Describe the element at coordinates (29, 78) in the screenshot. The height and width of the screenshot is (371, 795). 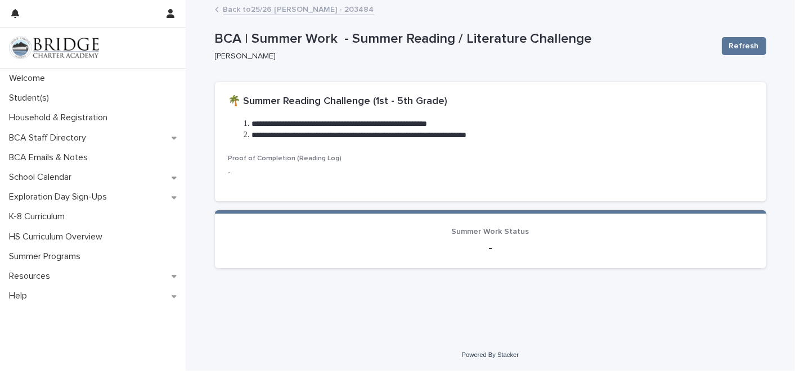
I see `p: Welcome` at that location.